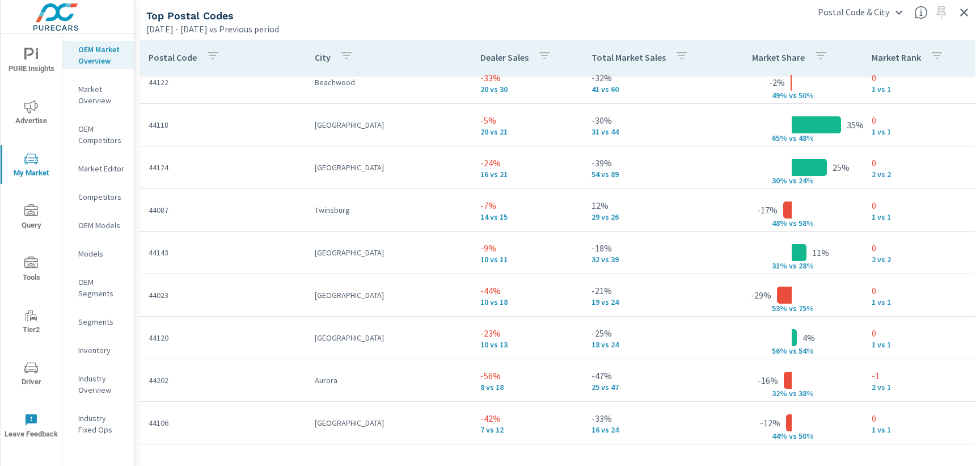  Describe the element at coordinates (807, 138) in the screenshot. I see `p: s 48%` at that location.